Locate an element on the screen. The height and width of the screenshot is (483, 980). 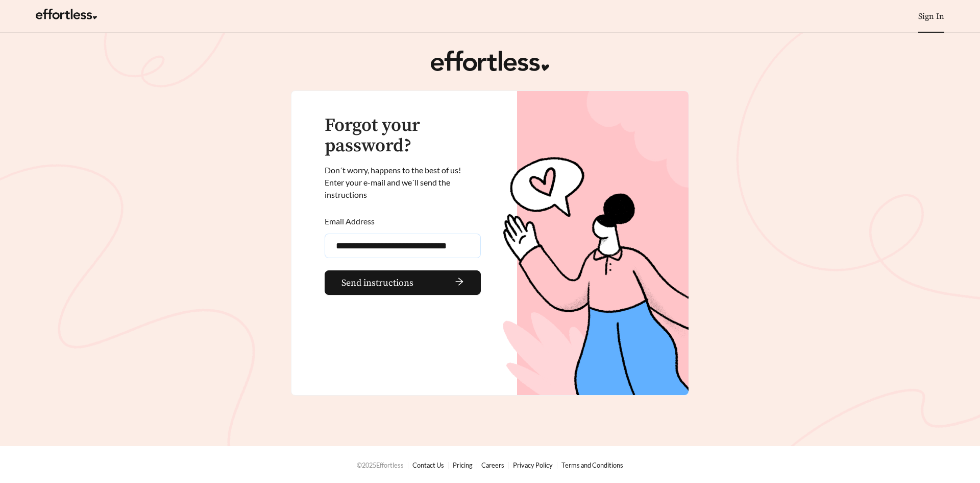
span: Send instructions is located at coordinates (377, 283).